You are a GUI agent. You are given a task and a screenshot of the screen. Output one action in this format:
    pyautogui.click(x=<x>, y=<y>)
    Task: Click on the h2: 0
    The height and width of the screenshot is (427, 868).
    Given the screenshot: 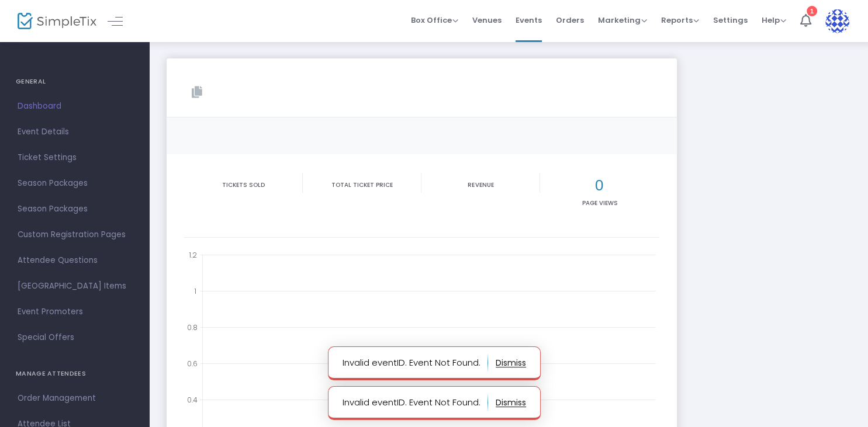 What is the action you would take?
    pyautogui.click(x=599, y=185)
    